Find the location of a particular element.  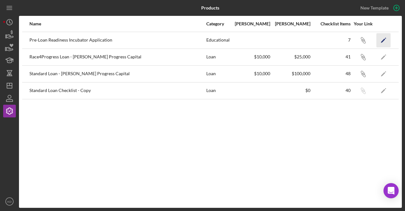

div: Educational is located at coordinates (218, 40).